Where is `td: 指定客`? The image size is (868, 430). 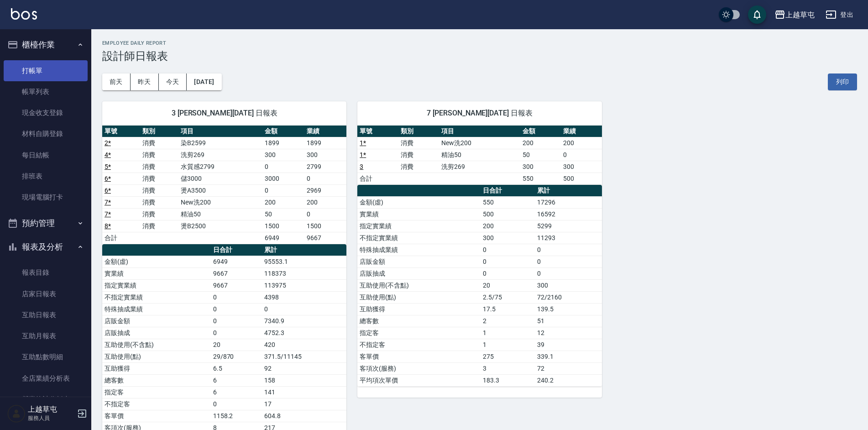
td: 指定客 is located at coordinates (419, 332).